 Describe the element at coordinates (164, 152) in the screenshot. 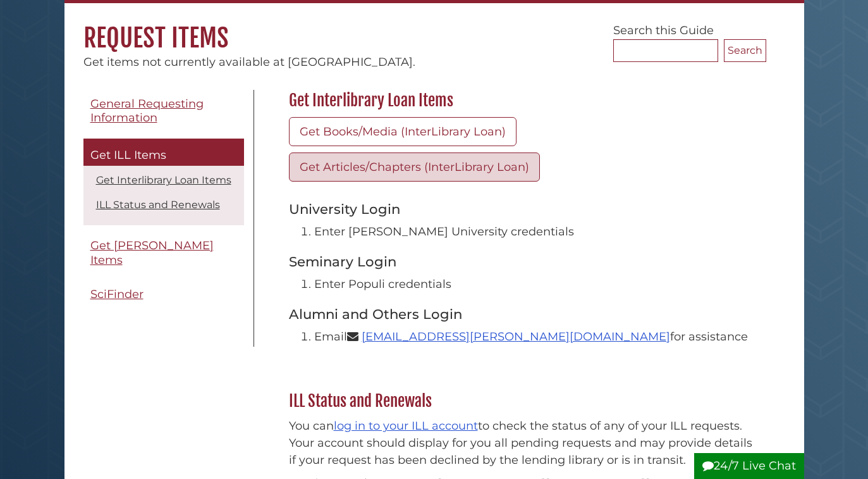

I see `a: Get ILL Items` at that location.